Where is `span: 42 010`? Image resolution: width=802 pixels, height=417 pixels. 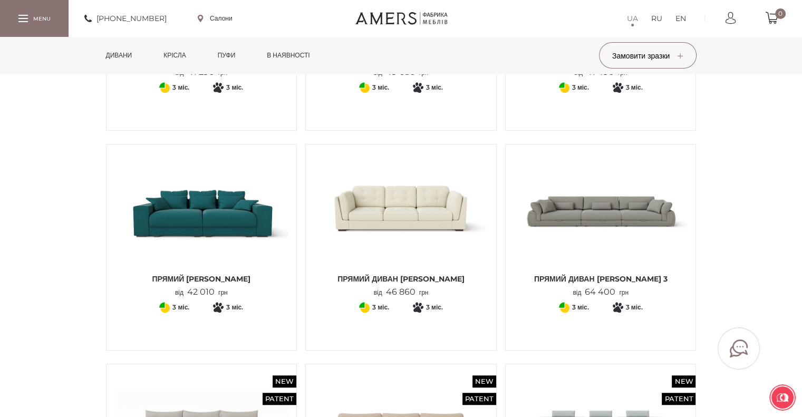 span: 42 010 is located at coordinates (201, 292).